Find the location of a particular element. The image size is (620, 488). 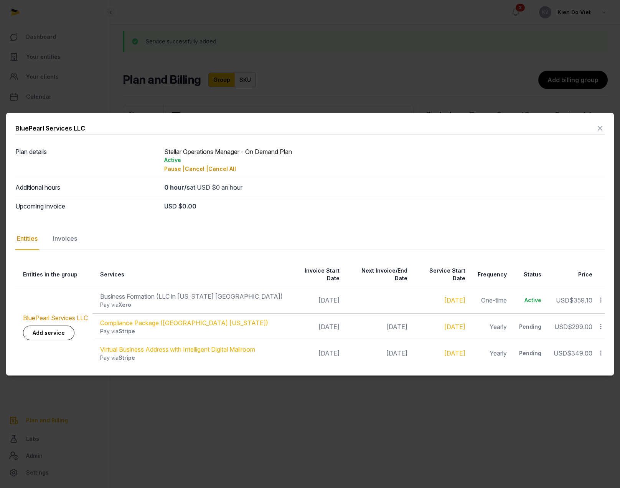

div: at USD $0 an hour is located at coordinates (384, 187).